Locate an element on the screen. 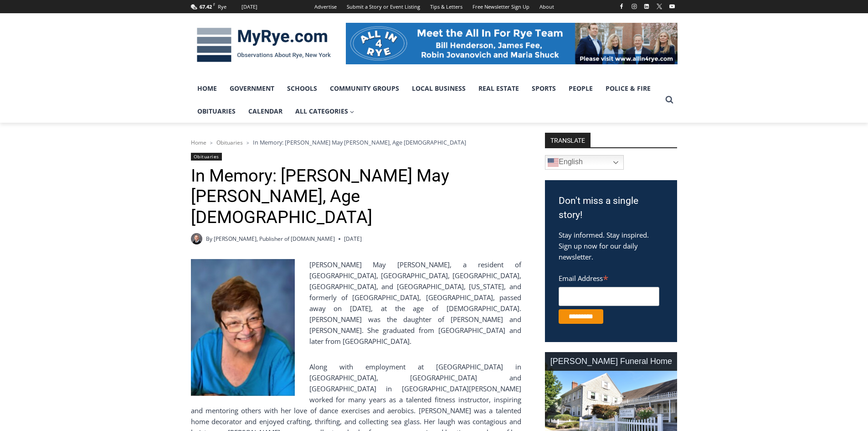 The width and height of the screenshot is (868, 431). nav: Breadcrumbs is located at coordinates (356, 142).